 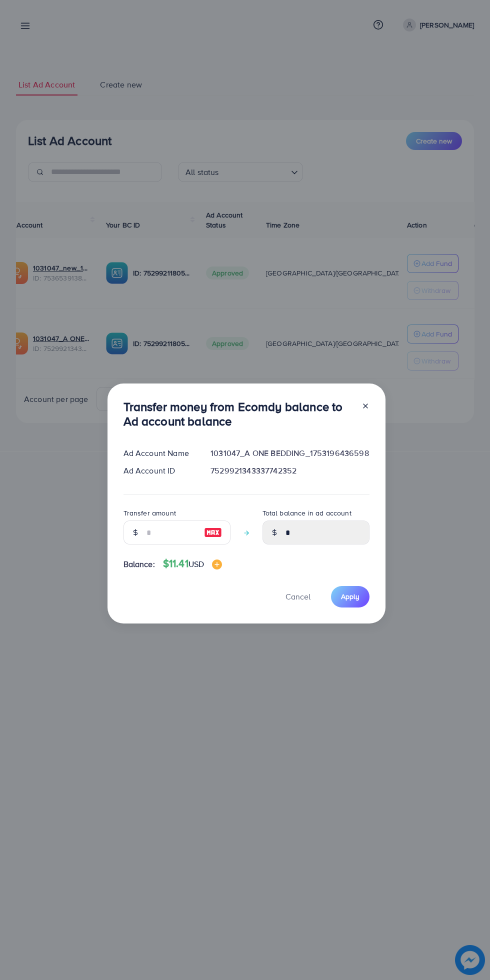 I want to click on span: Cancel, so click(x=298, y=596).